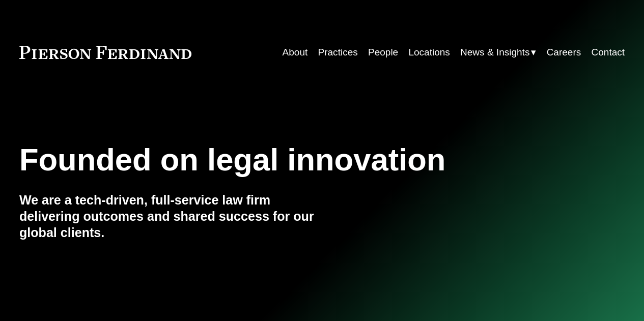 The width and height of the screenshot is (644, 321). Describe the element at coordinates (383, 52) in the screenshot. I see `a: People` at that location.